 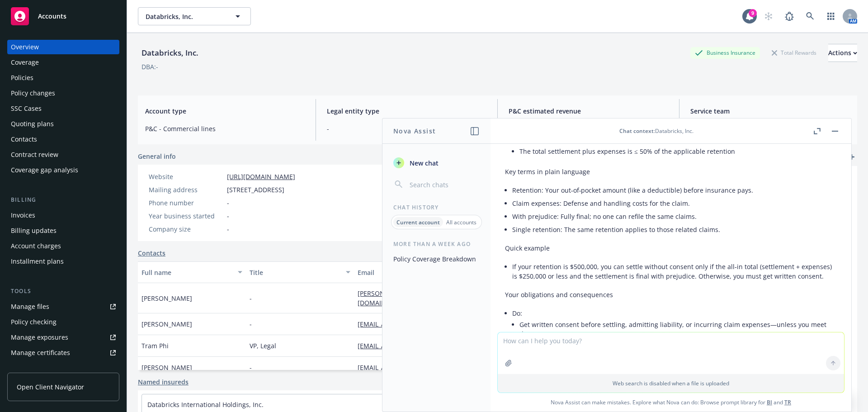 What do you see at coordinates (63, 155) in the screenshot?
I see `a: Contract review` at bounding box center [63, 155].